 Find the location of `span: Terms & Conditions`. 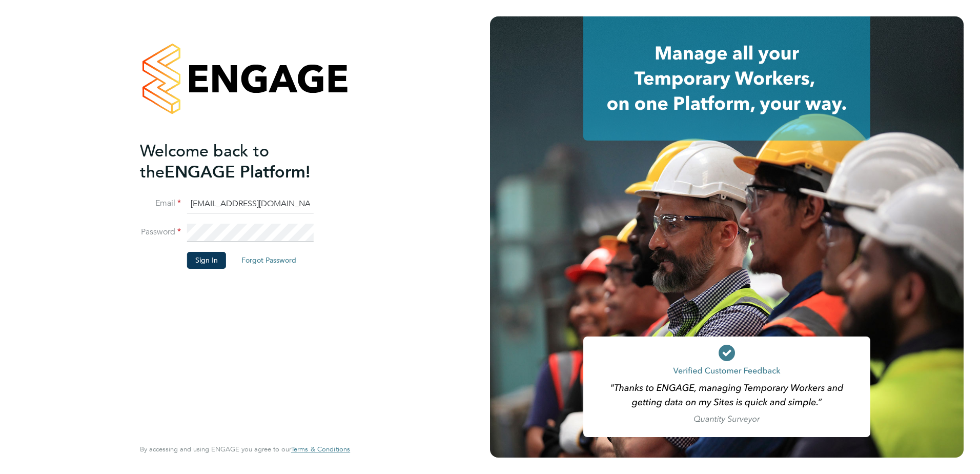

span: Terms & Conditions is located at coordinates (320, 449).